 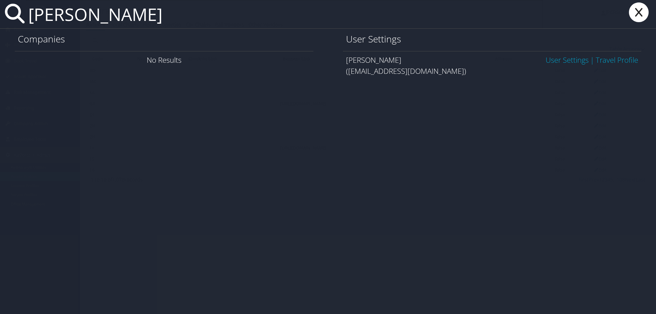 I want to click on a: View OBT Profile, so click(x=617, y=60).